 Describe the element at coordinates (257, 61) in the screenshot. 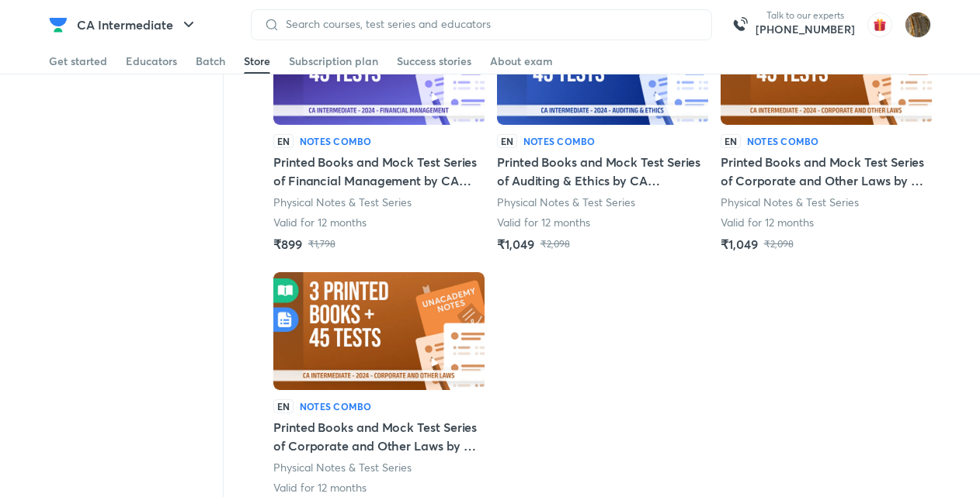

I see `a: Store` at that location.